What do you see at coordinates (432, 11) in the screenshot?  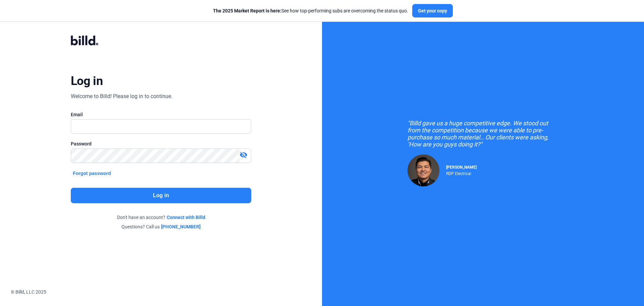 I see `button: Get your copy` at bounding box center [432, 11].